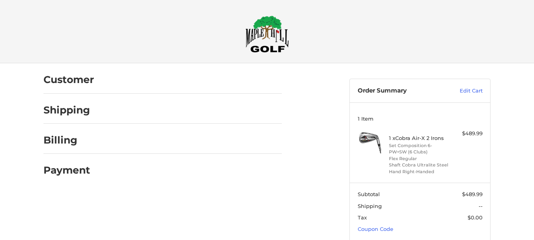 The height and width of the screenshot is (240, 534). What do you see at coordinates (362, 217) in the screenshot?
I see `span: Tax` at bounding box center [362, 217].